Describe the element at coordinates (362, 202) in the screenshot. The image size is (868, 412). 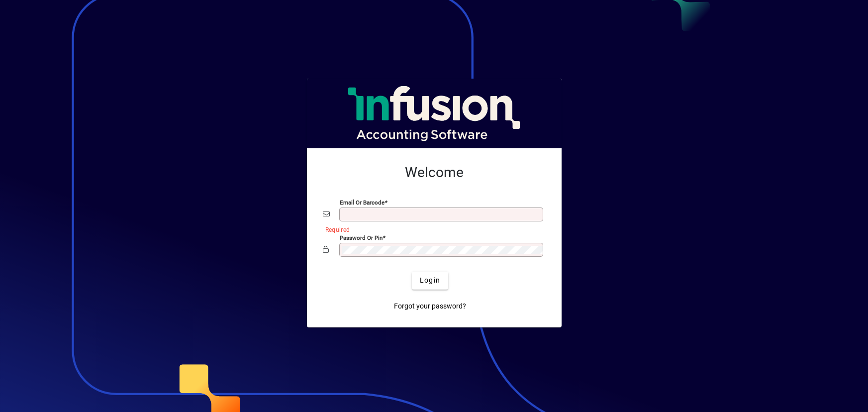
I see `mat-label: Email or Barcode` at that location.